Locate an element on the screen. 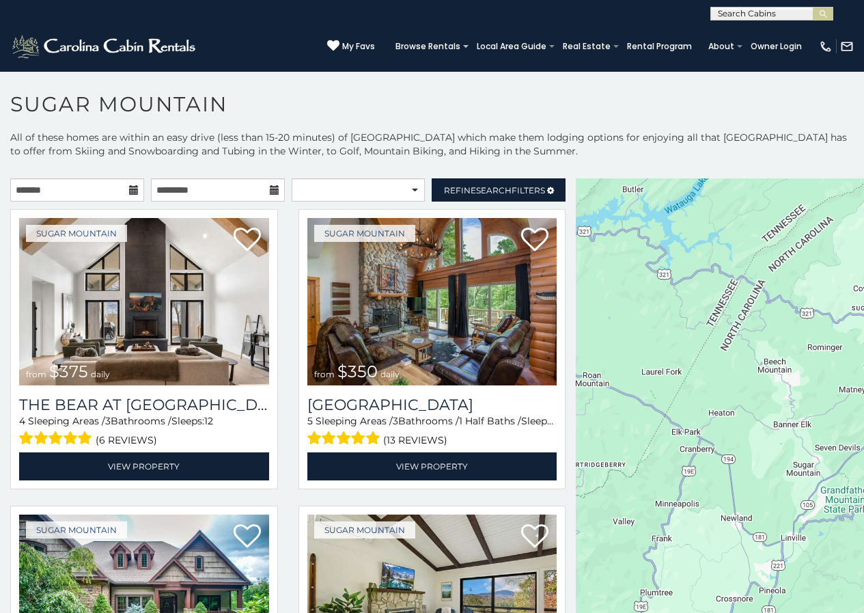  a: Browse Rentals is located at coordinates (427, 46).